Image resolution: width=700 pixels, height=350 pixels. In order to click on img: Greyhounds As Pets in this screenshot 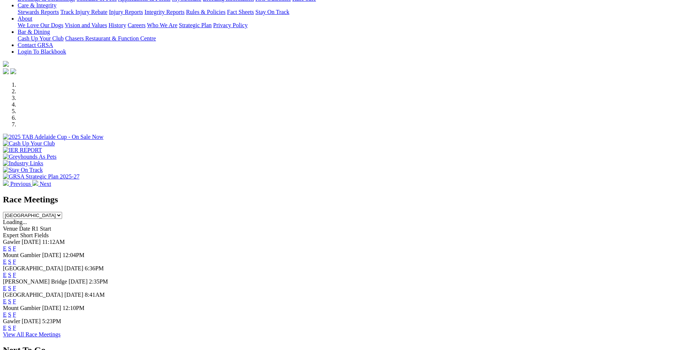, I will do `click(30, 157)`.